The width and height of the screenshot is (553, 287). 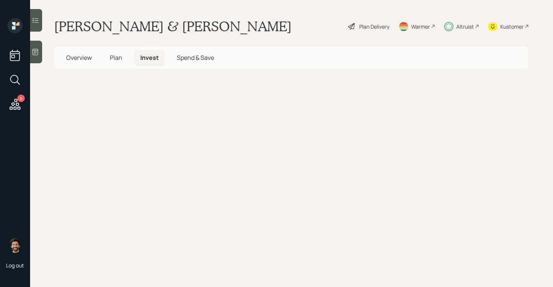 I want to click on img: eric-schwartz-headshot.png, so click(x=15, y=245).